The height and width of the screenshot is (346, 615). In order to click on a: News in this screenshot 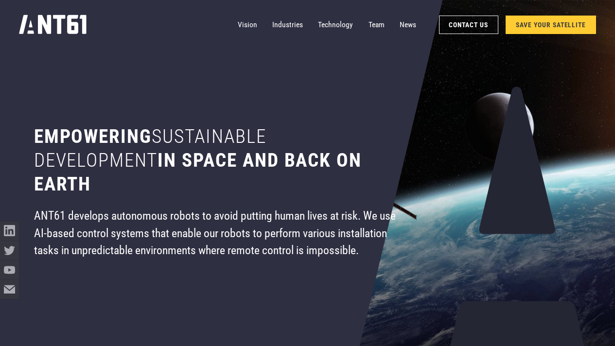, I will do `click(408, 24)`.